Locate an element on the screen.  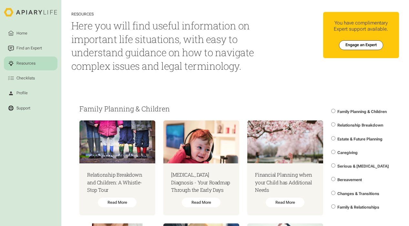
span: Family Planning & Children is located at coordinates (362, 112).